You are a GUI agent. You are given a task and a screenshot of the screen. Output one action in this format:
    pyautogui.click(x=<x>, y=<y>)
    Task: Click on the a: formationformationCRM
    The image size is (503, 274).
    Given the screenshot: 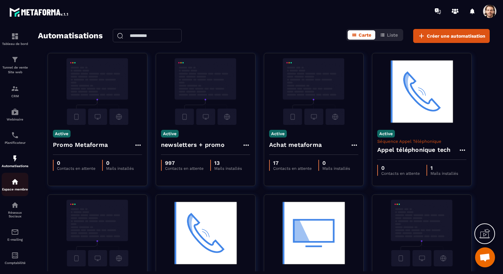 What is the action you would take?
    pyautogui.click(x=15, y=91)
    